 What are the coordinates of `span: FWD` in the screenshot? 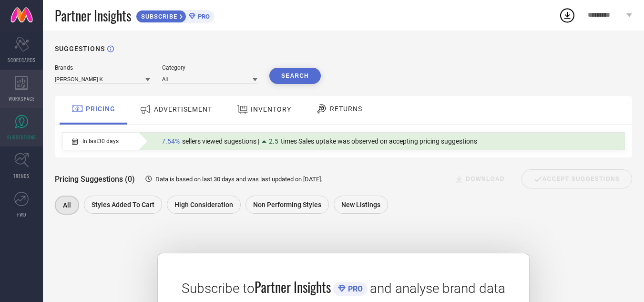 It's located at (21, 214).